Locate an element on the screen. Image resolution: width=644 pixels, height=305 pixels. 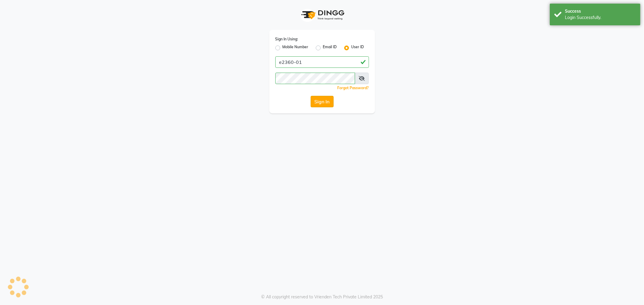
div: Success is located at coordinates (601, 11).